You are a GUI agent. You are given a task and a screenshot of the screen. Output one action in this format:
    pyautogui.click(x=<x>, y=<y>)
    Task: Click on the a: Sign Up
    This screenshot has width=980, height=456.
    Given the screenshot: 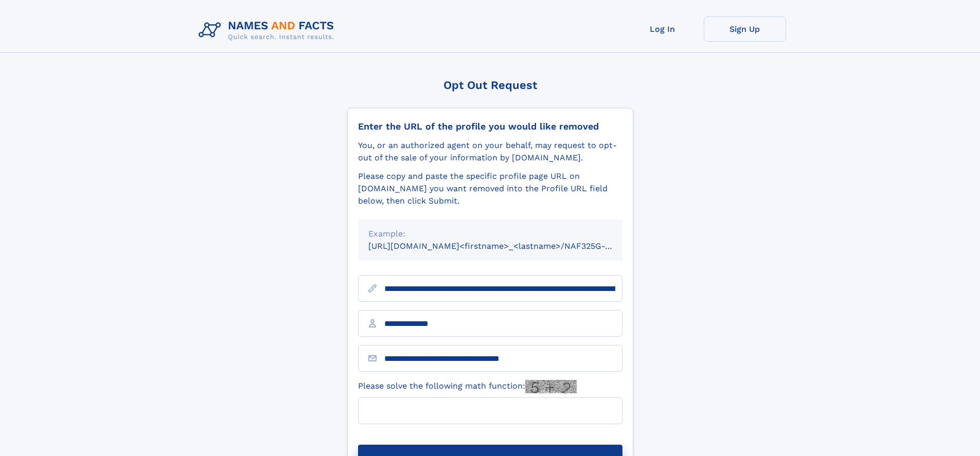 What is the action you would take?
    pyautogui.click(x=744, y=29)
    